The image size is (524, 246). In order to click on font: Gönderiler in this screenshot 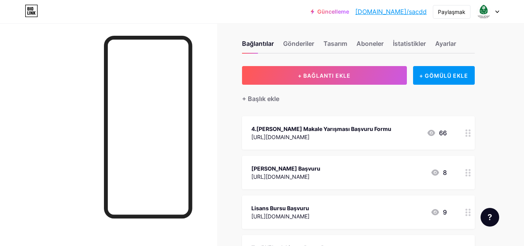, I will do `click(299, 43)`.